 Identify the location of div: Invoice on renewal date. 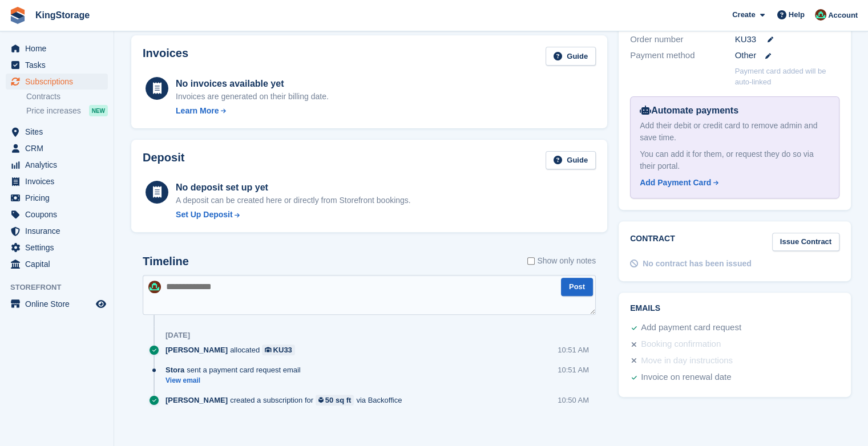
(687, 377).